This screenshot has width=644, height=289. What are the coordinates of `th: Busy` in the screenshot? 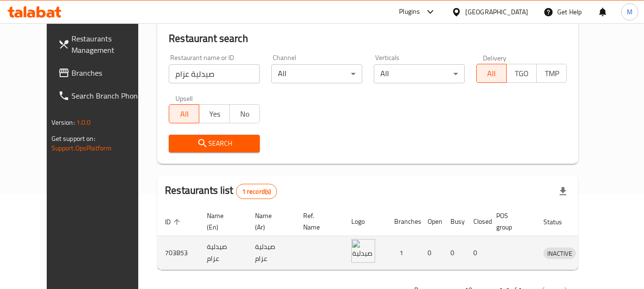 It's located at (454, 221).